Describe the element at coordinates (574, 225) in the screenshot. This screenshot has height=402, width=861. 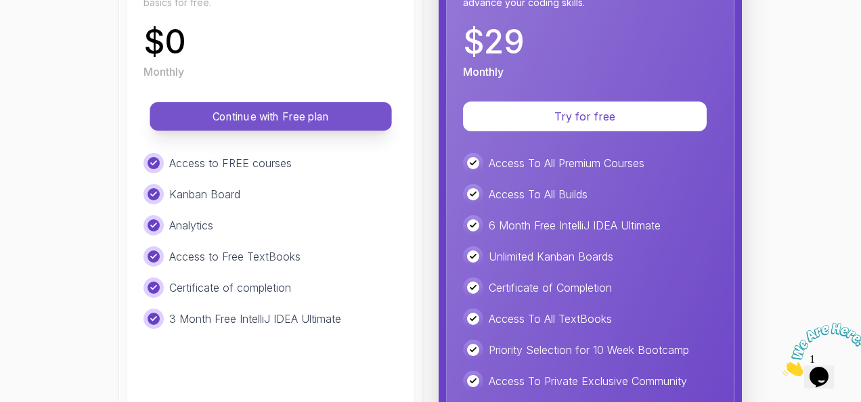
I see `p: 6 Month Free IntelliJ IDEA Ultimate` at that location.